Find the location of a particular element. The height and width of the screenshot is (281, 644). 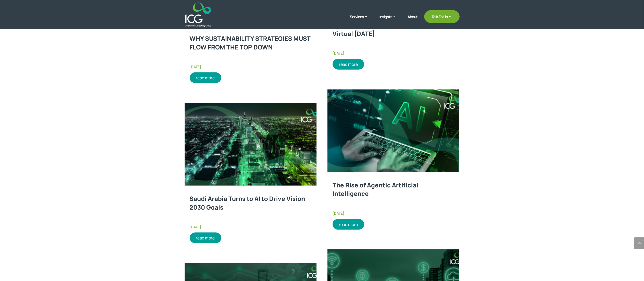

img: ICG is located at coordinates (198, 15).